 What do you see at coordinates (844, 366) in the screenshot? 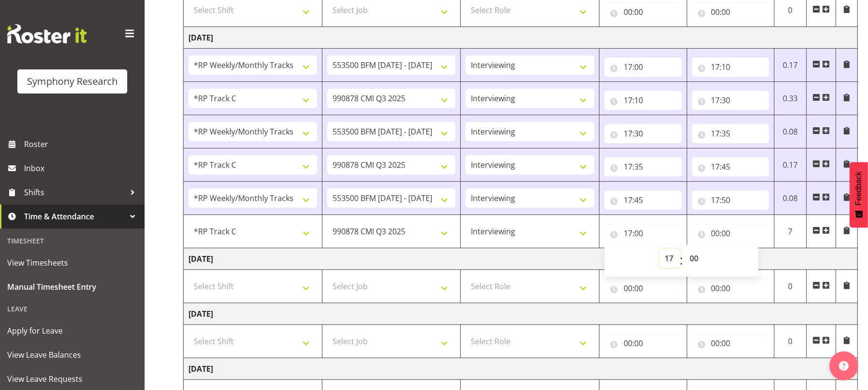
I see `img: help-xxl-2.png` at bounding box center [844, 366].